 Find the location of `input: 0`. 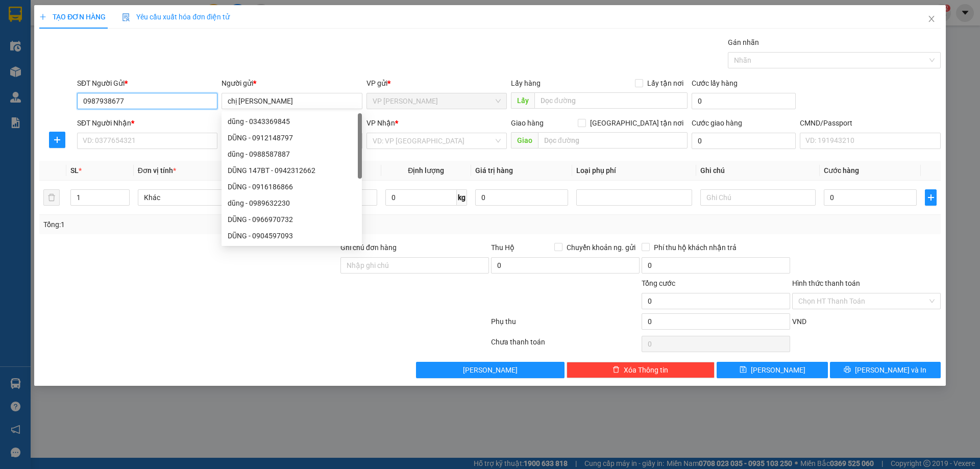

input: 0 is located at coordinates (522, 198).